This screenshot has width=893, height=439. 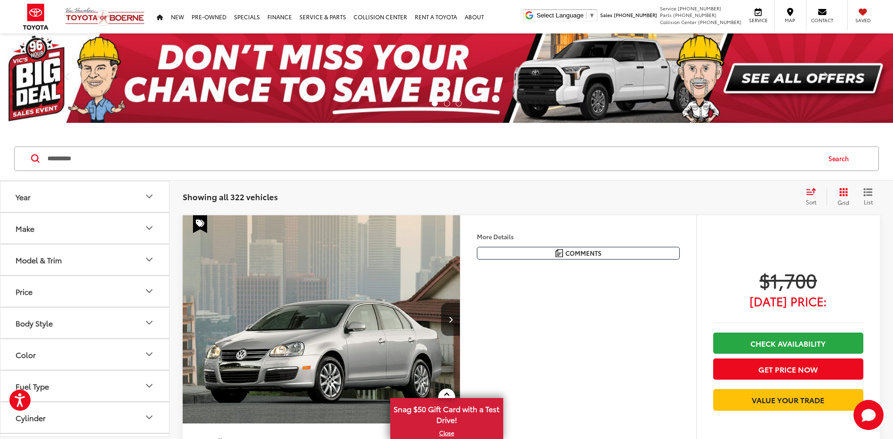 I want to click on span: Sales, so click(x=606, y=15).